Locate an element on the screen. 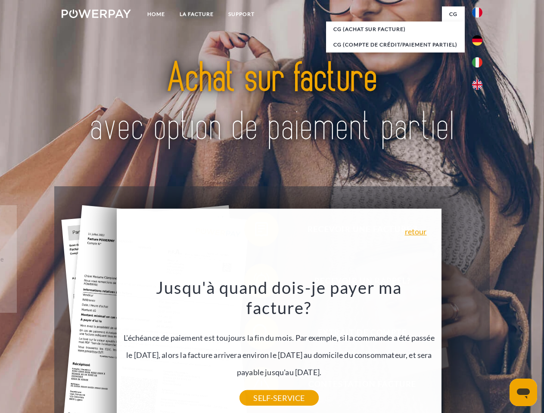 Image resolution: width=544 pixels, height=413 pixels. img: title-powerpay_fr.svg is located at coordinates (272, 103).